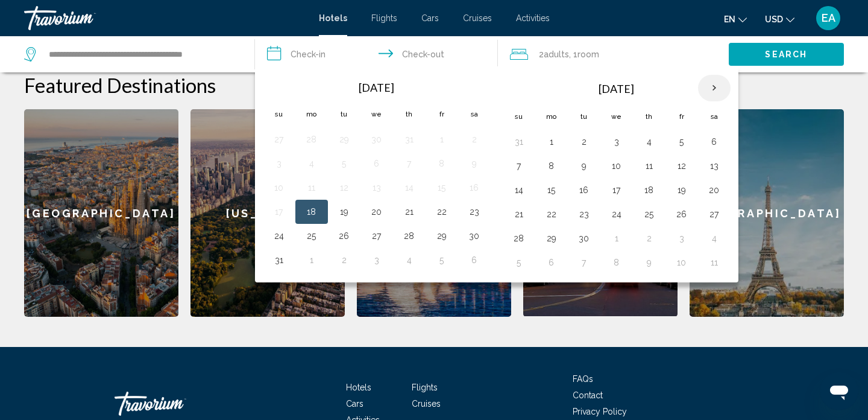 This screenshot has height=420, width=868. What do you see at coordinates (588, 395) in the screenshot?
I see `a: Contact` at bounding box center [588, 395].